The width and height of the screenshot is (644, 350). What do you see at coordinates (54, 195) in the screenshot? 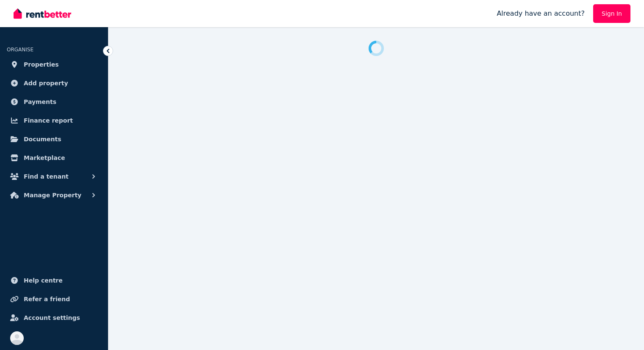
I see `button: Manage Property` at bounding box center [54, 195].